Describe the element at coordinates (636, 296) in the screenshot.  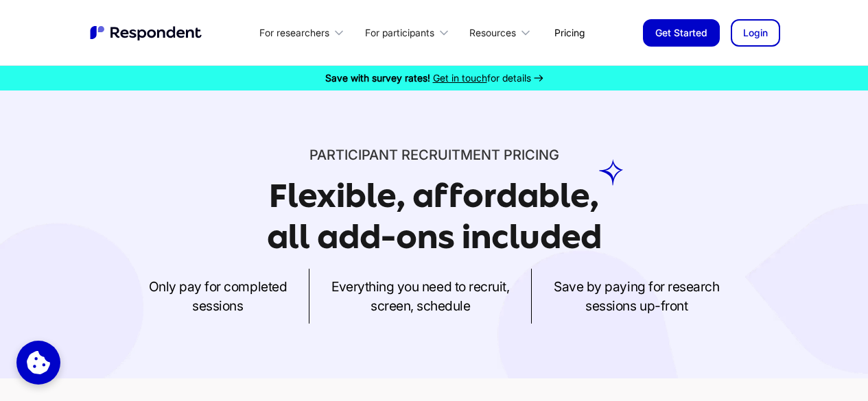
I see `p: Save by paying for research sessions up-front` at that location.